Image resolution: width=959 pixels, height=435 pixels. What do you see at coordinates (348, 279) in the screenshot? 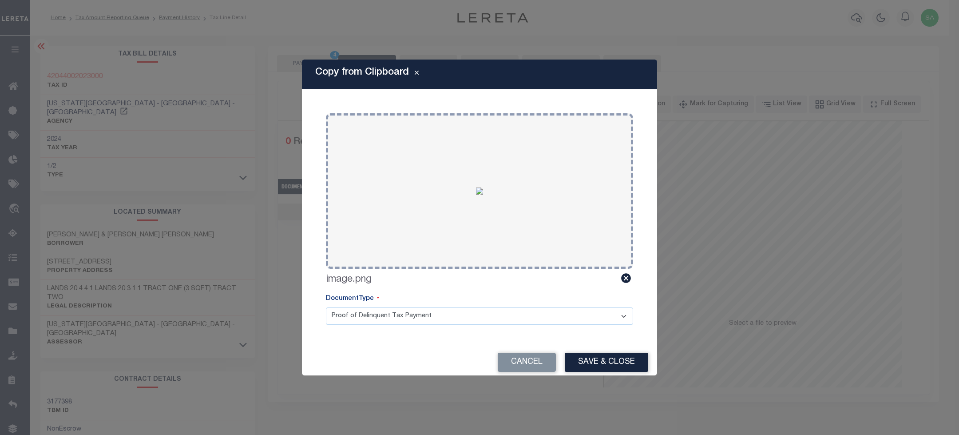
I see `label: image.png` at bounding box center [348, 279].